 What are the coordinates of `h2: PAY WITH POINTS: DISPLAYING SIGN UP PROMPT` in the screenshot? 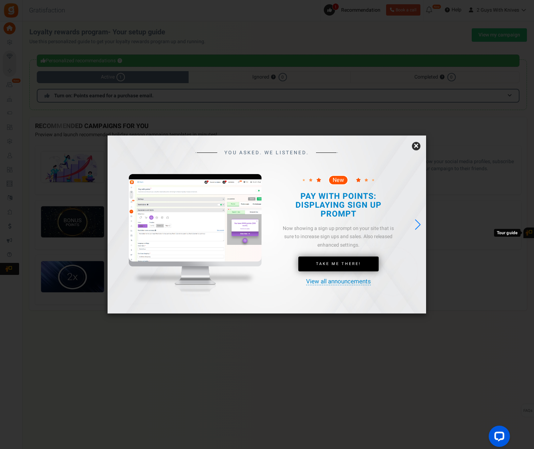 It's located at (338, 206).